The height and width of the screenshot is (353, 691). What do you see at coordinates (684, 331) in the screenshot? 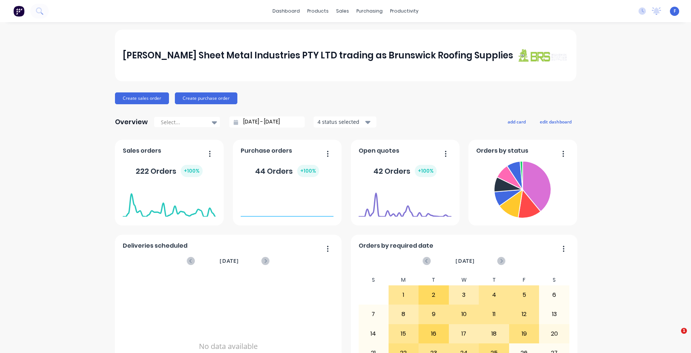
I see `span: 1` at bounding box center [684, 331].